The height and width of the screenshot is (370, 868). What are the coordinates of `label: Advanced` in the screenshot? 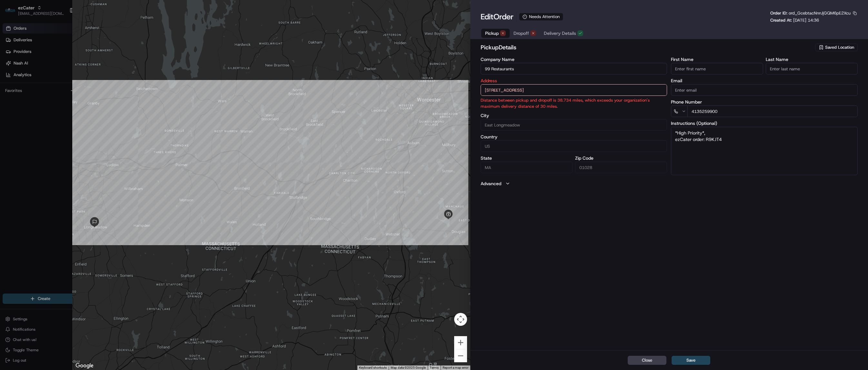 It's located at (491, 184).